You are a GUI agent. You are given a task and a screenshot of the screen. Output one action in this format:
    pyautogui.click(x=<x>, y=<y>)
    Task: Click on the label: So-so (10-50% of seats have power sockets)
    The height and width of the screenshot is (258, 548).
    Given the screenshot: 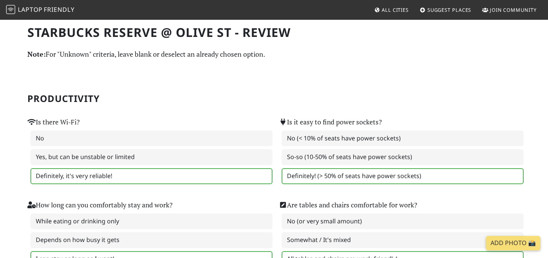 What is the action you would take?
    pyautogui.click(x=403, y=157)
    